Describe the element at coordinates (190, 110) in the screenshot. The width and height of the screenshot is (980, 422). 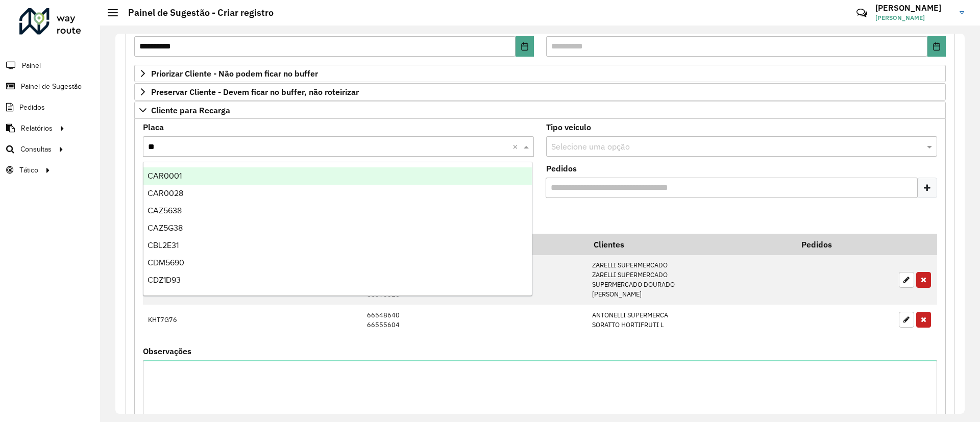
I see `span: Cliente para Recarga` at that location.